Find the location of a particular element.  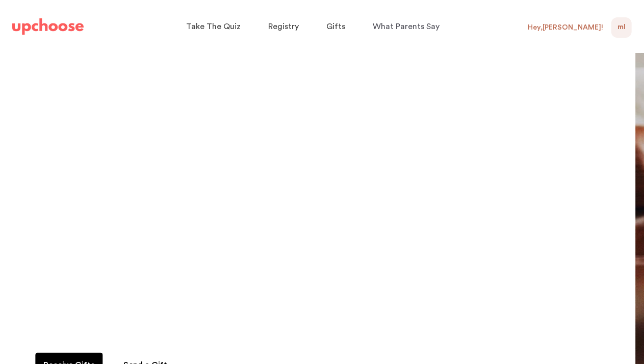

a: Gifts is located at coordinates (337, 27).